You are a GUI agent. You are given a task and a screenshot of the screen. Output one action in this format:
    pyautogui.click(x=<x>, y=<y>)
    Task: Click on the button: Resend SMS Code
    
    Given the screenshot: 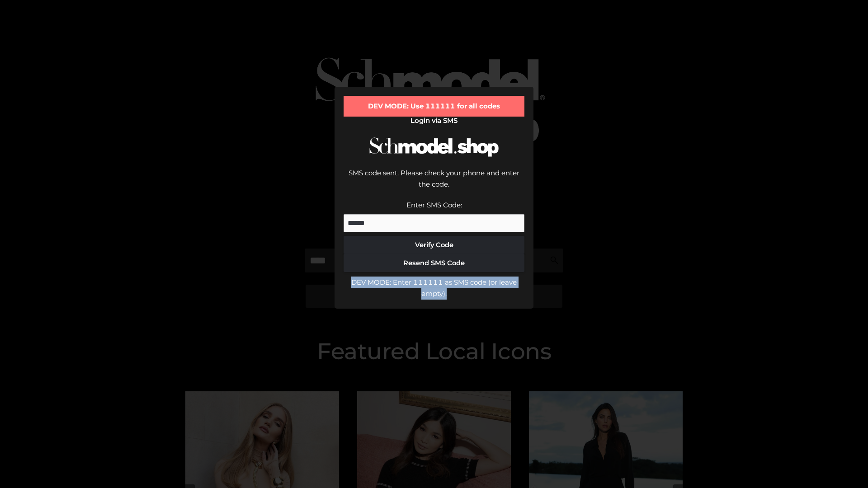 What is the action you would take?
    pyautogui.click(x=434, y=263)
    